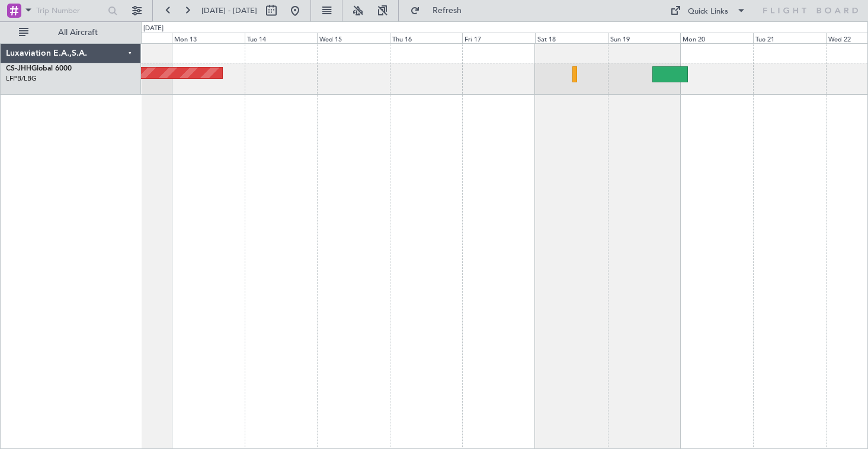  Describe the element at coordinates (208, 38) in the screenshot. I see `div: Mon 13` at that location.